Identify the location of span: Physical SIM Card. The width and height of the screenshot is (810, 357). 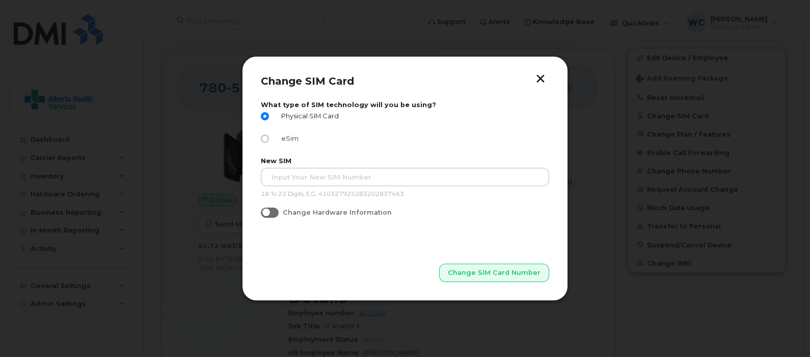
(308, 116).